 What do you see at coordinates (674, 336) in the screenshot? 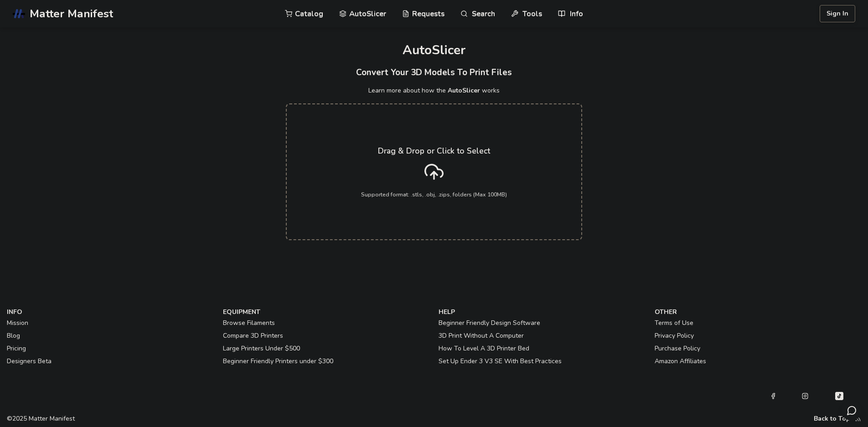
I see `a: Privacy Policy` at bounding box center [674, 336].